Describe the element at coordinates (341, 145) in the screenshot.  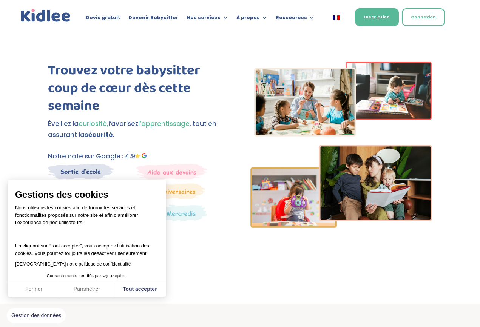
I see `img: Imgs-2` at that location.